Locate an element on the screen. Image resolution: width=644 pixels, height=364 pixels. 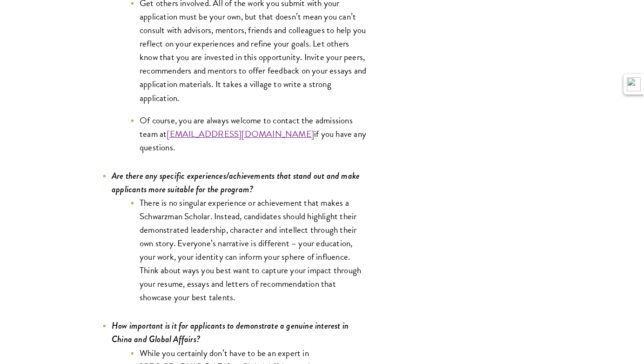
li: Of course, you are always welcome to contact the admissions team at if you have any questions. is located at coordinates (249, 134).